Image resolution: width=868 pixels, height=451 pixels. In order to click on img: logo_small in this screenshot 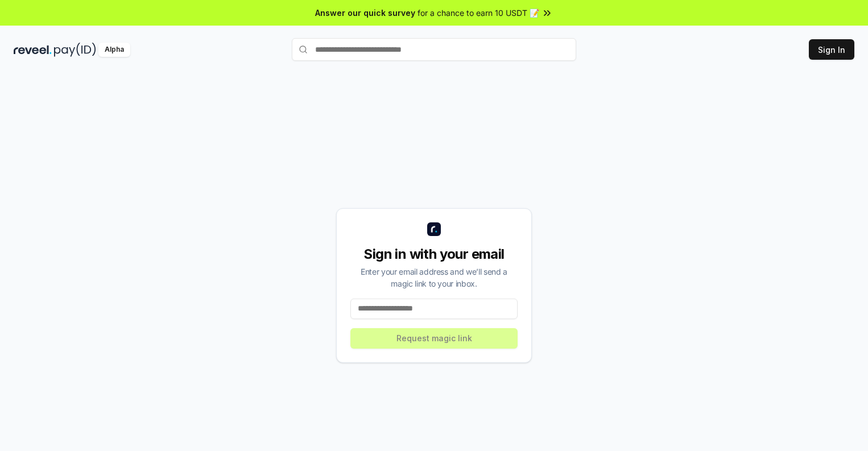, I will do `click(434, 229)`.